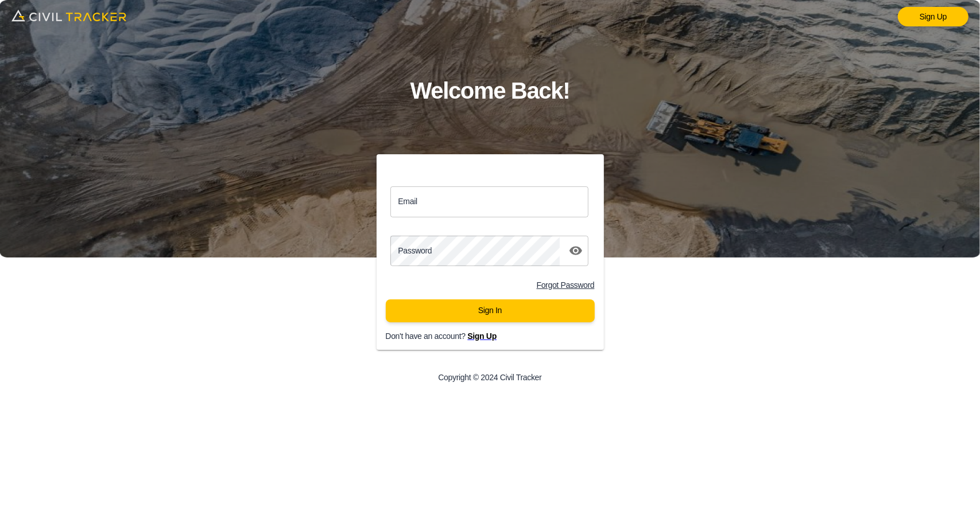 Image resolution: width=980 pixels, height=515 pixels. What do you see at coordinates (490, 202) in the screenshot?
I see `input: email` at bounding box center [490, 202].